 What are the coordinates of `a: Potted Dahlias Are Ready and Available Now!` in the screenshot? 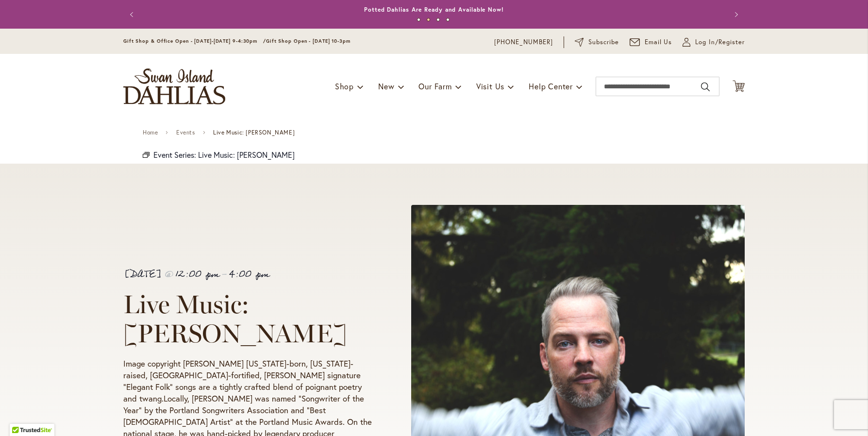 It's located at (434, 10).